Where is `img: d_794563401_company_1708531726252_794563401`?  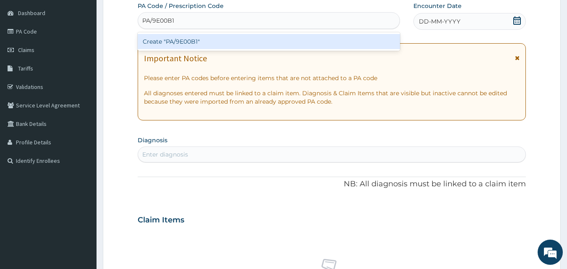
img: d_794563401_company_1708531726252_794563401 is located at coordinates (25, 52).